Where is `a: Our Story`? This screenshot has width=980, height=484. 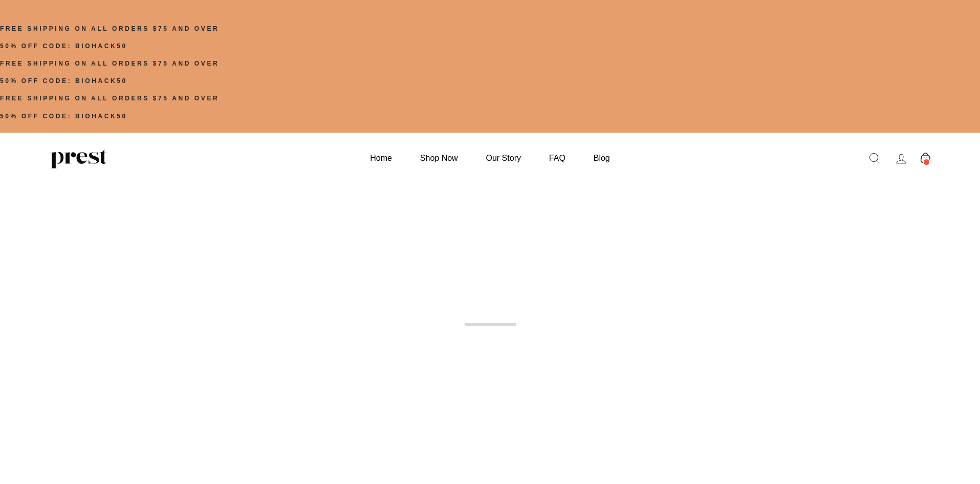
a: Our Story is located at coordinates (503, 158).